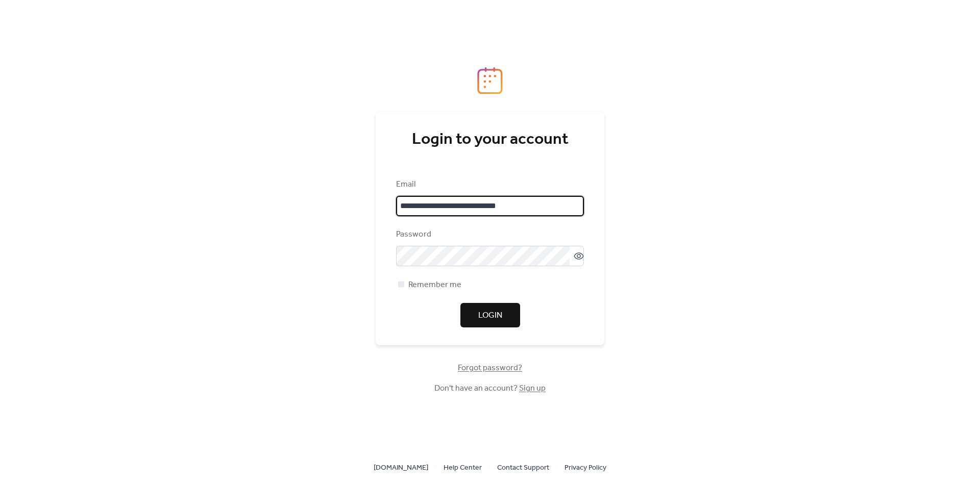  What do you see at coordinates (524, 468) in the screenshot?
I see `span: Contact Support` at bounding box center [524, 468].